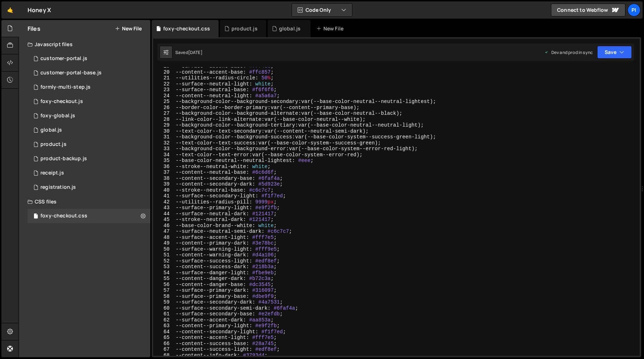 The height and width of the screenshot is (359, 644). What do you see at coordinates (163, 219) in the screenshot?
I see `div: 45` at bounding box center [163, 219].